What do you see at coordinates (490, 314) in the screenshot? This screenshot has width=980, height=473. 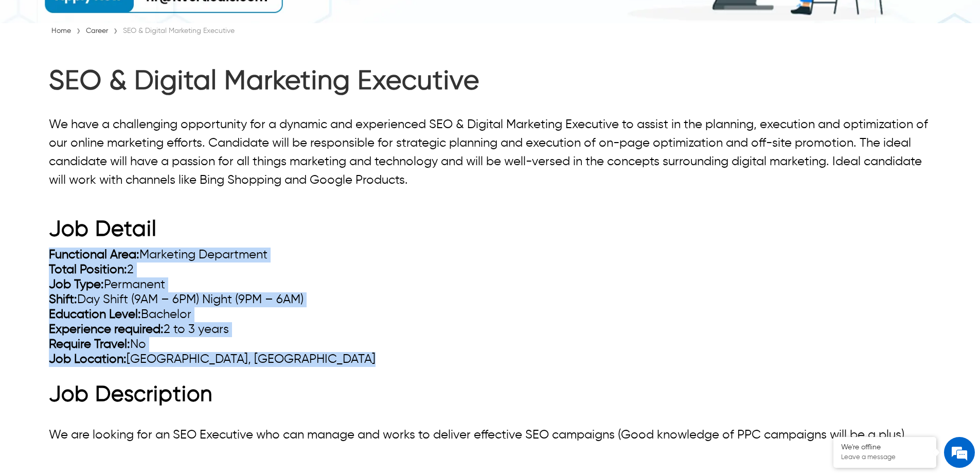 I see `li: Bachelor` at bounding box center [490, 314].